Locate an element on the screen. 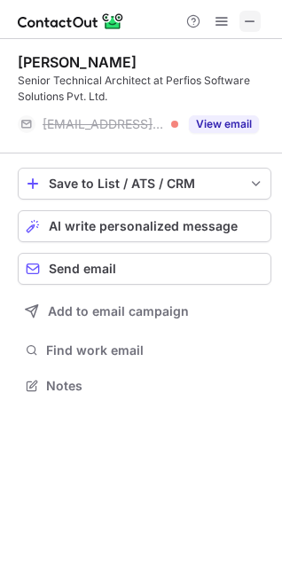 The image size is (282, 566). div: Save to List / ATS / CRM is located at coordinates (145, 184).